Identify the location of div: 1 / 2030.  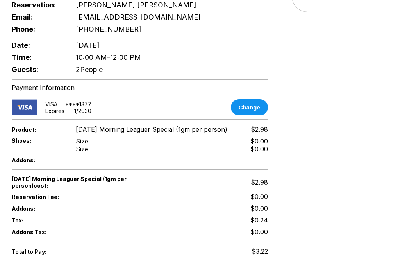
(83, 110).